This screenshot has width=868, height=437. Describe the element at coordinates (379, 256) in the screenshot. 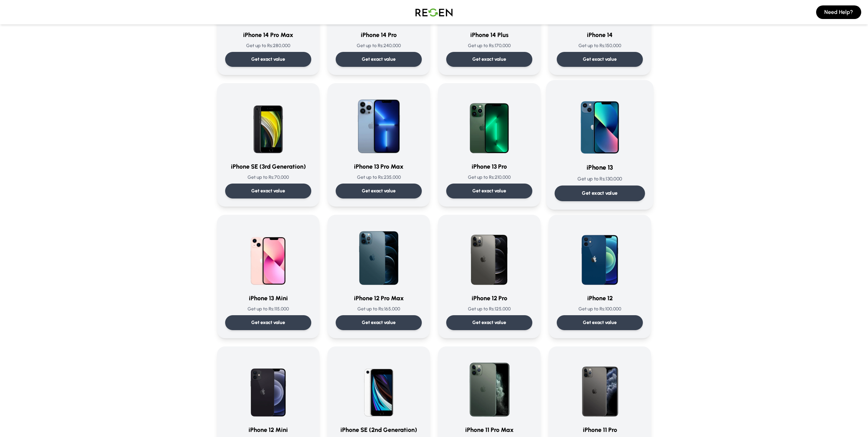

I see `img: iPhone 12 Pro Max` at that location.